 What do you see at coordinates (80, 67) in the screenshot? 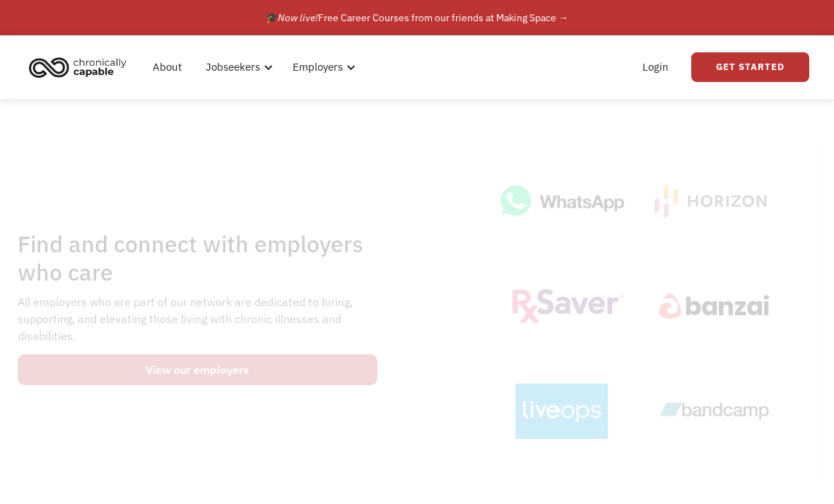
I see `a: home` at bounding box center [80, 67].